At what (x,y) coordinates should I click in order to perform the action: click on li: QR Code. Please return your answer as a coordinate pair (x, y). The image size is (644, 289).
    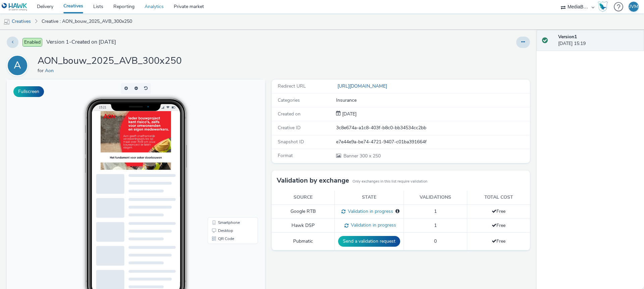
    Looking at the image, I should click on (226, 159).